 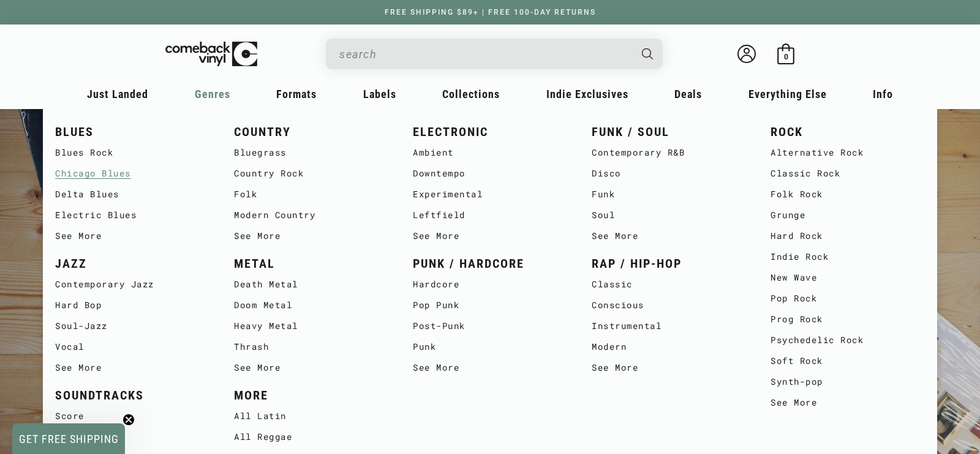 I want to click on a: Pop Punk, so click(x=490, y=305).